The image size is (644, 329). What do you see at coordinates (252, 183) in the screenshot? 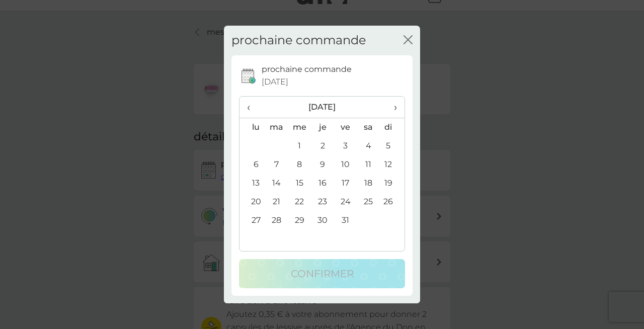
I see `td: 13` at bounding box center [252, 183].